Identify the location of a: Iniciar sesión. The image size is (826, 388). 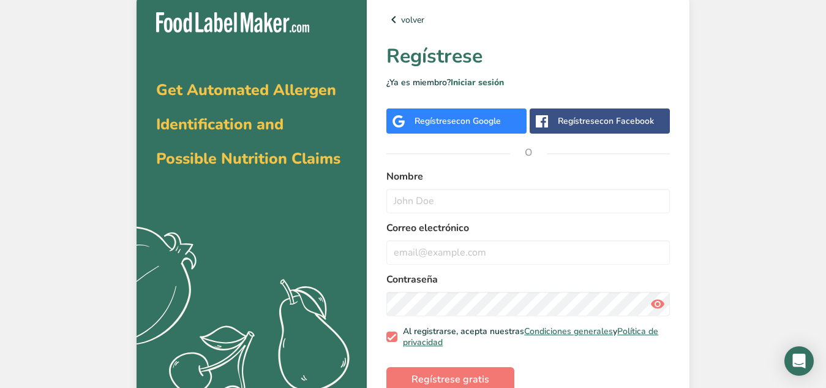
(477, 82).